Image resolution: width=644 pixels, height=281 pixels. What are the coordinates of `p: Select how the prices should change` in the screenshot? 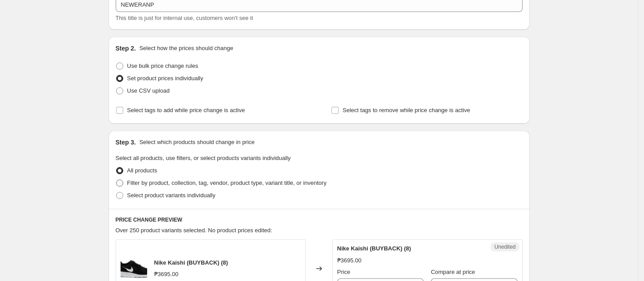 It's located at (186, 49).